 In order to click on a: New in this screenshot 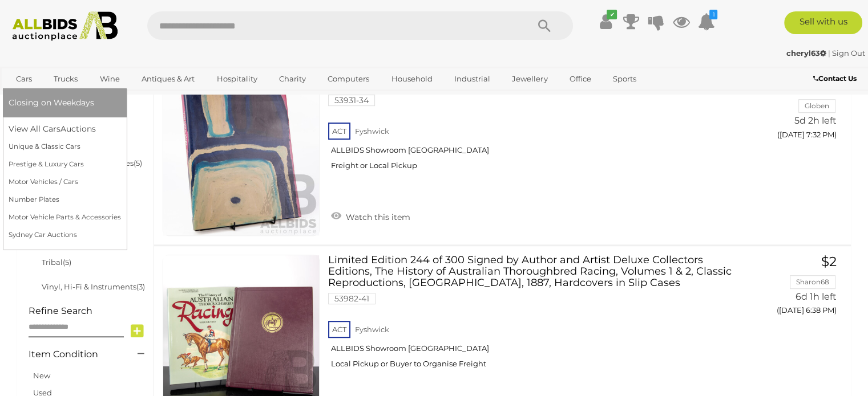, I will do `click(42, 376)`.